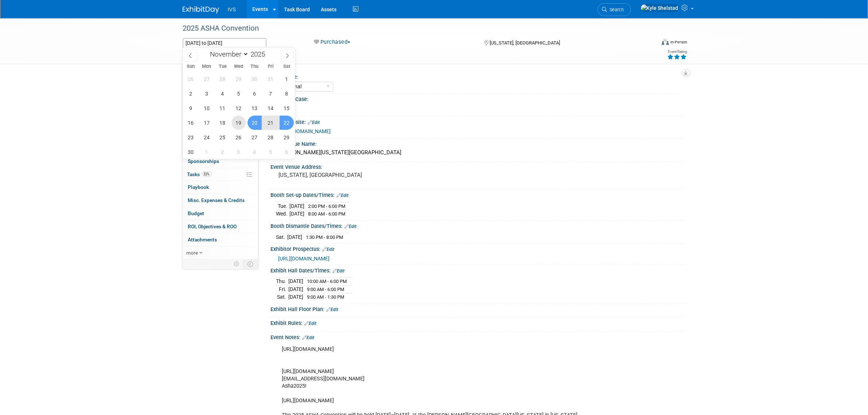  Describe the element at coordinates (199, 174) in the screenshot. I see `span: Tasks` at that location.